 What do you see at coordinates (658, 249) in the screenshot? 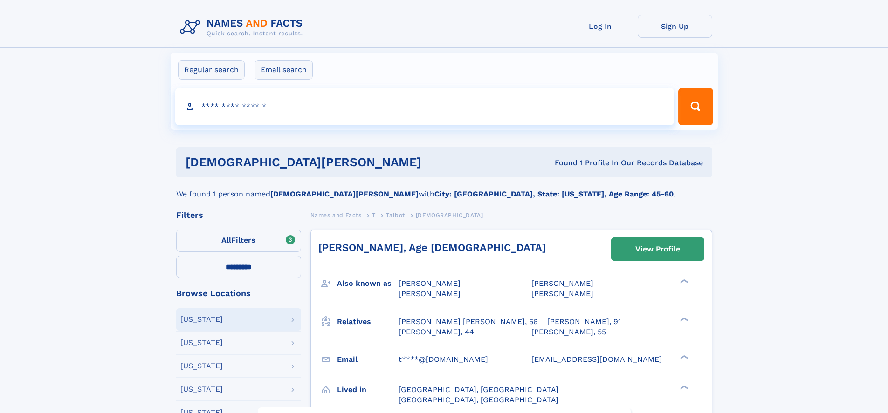
I see `div: View Profile` at bounding box center [658, 249].